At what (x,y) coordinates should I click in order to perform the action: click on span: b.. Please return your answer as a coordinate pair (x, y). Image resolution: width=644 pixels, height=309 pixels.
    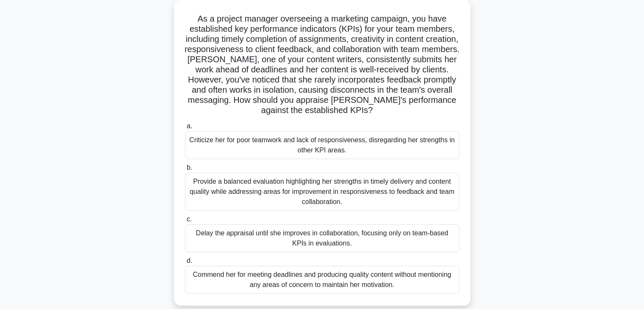
    Looking at the image, I should click on (189, 167).